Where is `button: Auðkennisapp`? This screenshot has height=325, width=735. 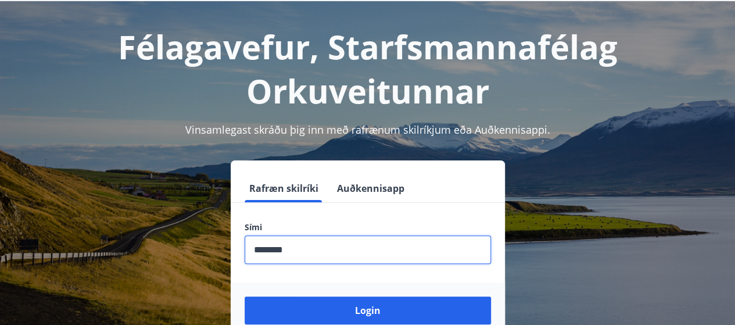
button: Auðkennisapp is located at coordinates (371, 188).